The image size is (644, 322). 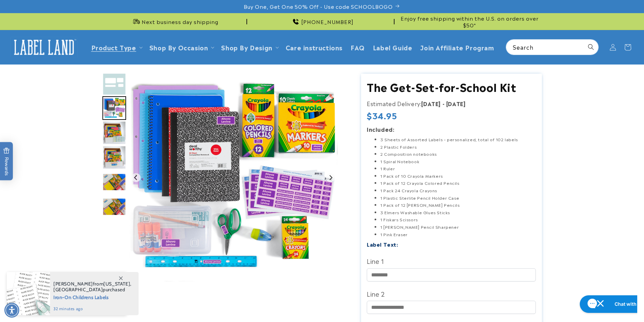 I want to click on li: 1 Plastic Sterlite Pencil Holder Case, so click(x=458, y=198).